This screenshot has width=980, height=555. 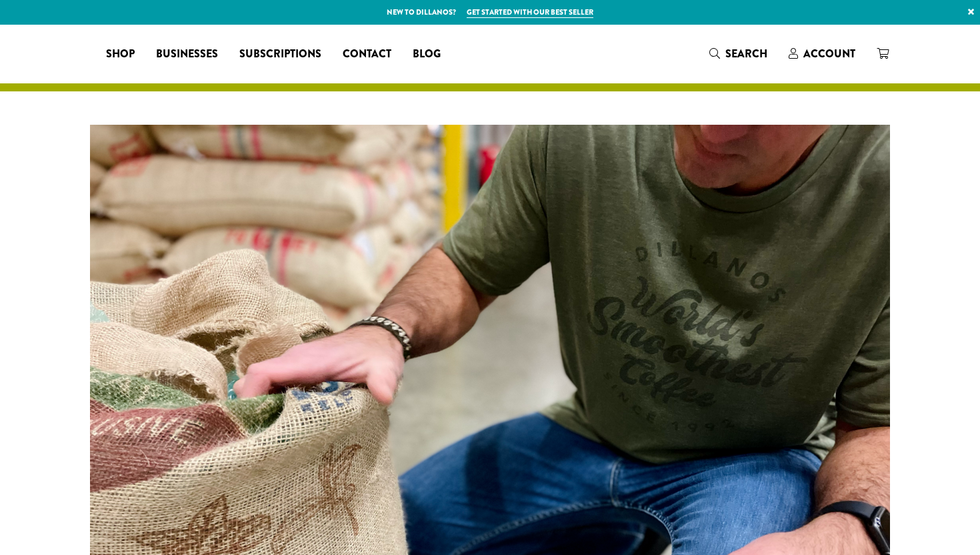 What do you see at coordinates (186, 54) in the screenshot?
I see `span: Businesses` at bounding box center [186, 54].